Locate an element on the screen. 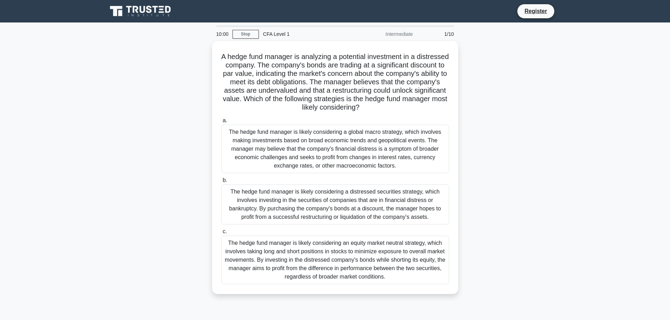  span: c. is located at coordinates (225, 231).